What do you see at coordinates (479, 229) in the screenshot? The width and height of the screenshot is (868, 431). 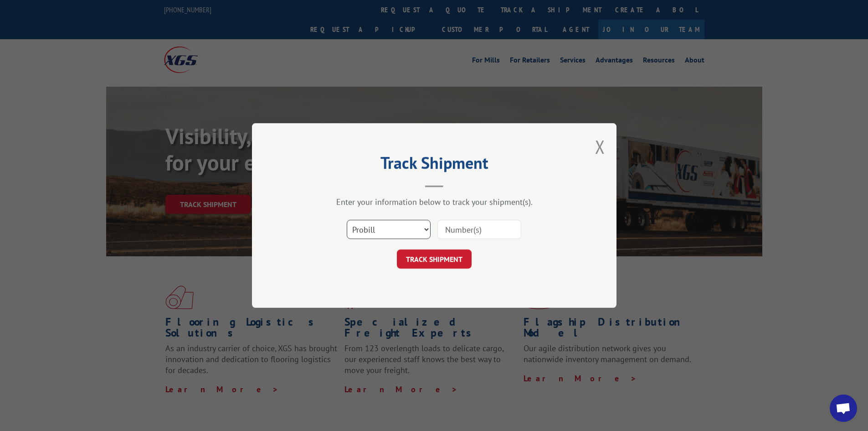 I see `input: Number(s)` at bounding box center [479, 229].